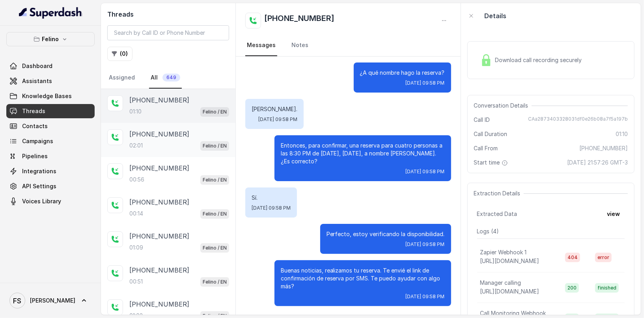  I want to click on span: Voices Library, so click(42, 201).